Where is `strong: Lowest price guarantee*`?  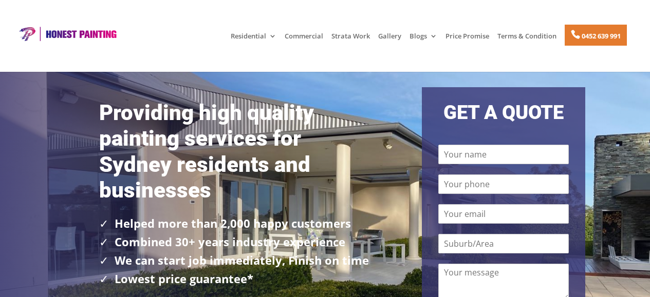
strong: Lowest price guarantee* is located at coordinates (184, 279).